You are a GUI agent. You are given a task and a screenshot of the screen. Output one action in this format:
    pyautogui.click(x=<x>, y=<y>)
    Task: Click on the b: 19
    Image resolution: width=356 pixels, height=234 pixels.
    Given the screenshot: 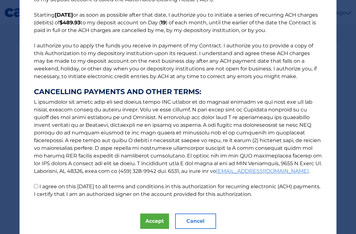 What is the action you would take?
    pyautogui.click(x=163, y=22)
    